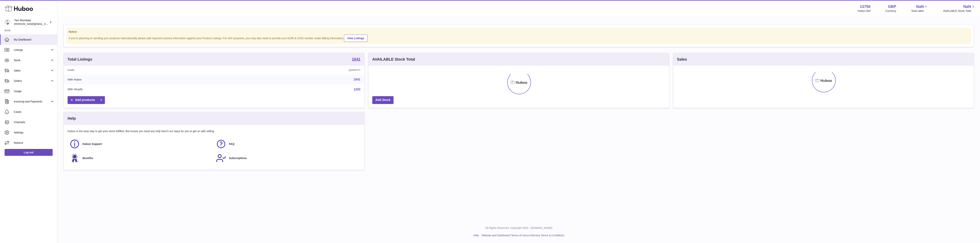  Describe the element at coordinates (32, 81) in the screenshot. I see `span: Orders` at that location.